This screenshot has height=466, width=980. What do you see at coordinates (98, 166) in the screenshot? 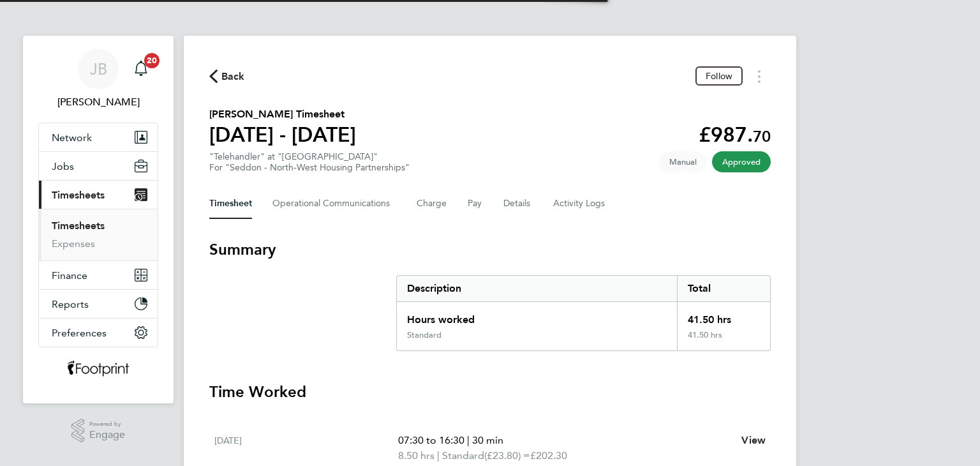
I see `button: Jobs` at bounding box center [98, 166].